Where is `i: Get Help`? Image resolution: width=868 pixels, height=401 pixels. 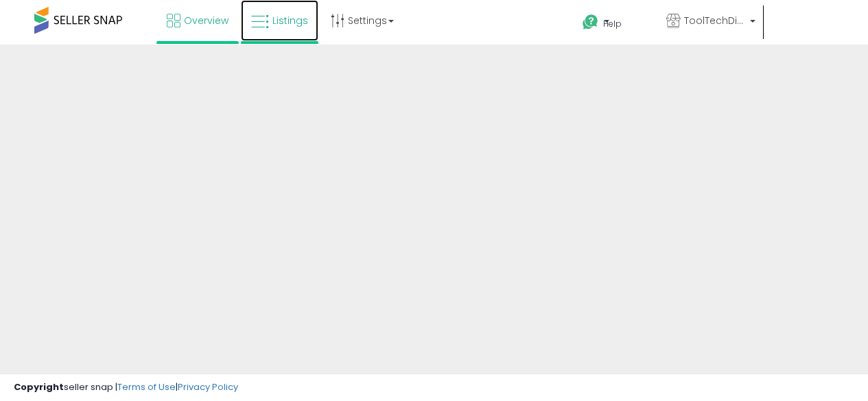
i: Get Help is located at coordinates (590, 22).